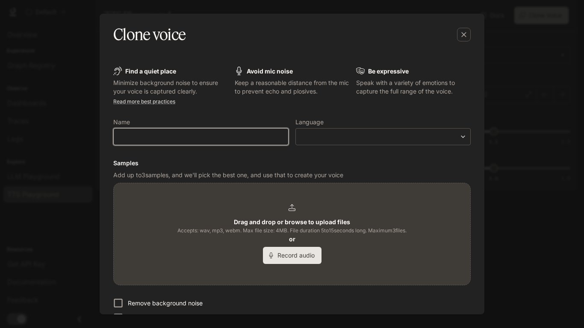 The width and height of the screenshot is (584, 328). Describe the element at coordinates (292, 256) in the screenshot. I see `button: Record audio` at that location.